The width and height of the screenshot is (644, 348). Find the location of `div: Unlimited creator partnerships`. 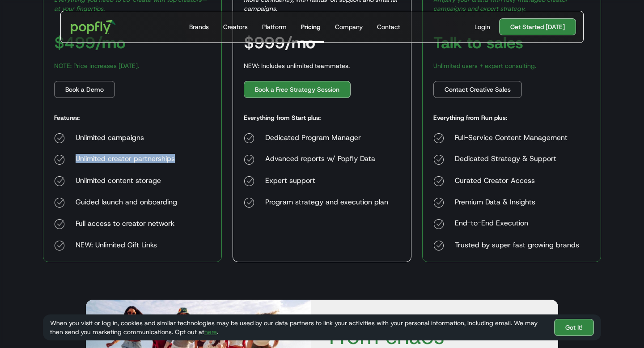

div: Unlimited creator partnerships is located at coordinates (126, 160).